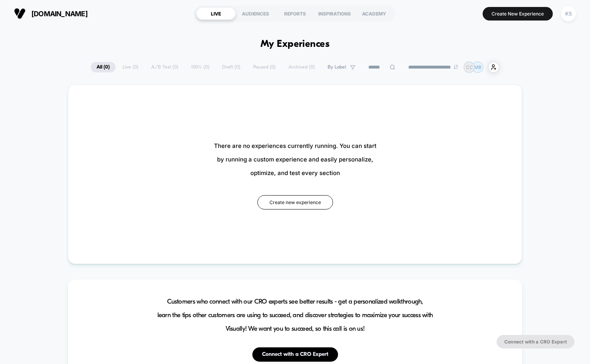 This screenshot has height=364, width=590. What do you see at coordinates (295, 13) in the screenshot?
I see `div: REPORTS` at bounding box center [295, 13].